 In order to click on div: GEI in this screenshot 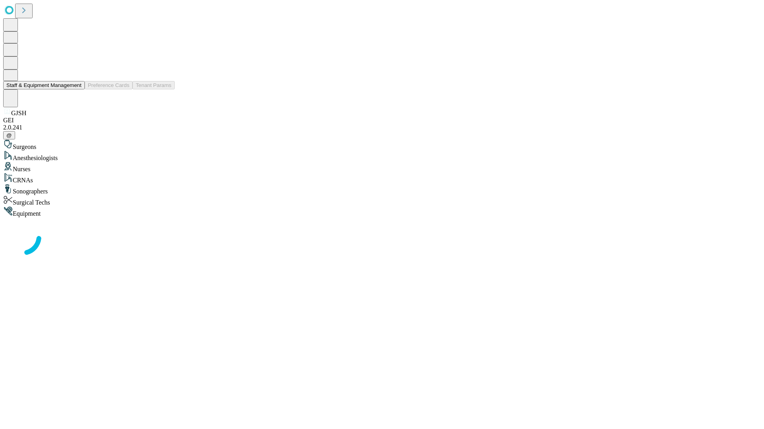, I will do `click(382, 120)`.